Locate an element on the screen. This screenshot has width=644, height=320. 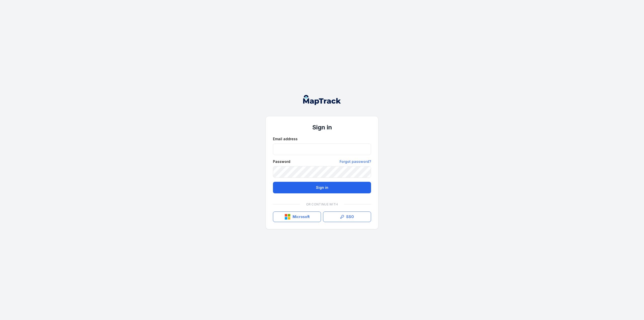
label: Email address is located at coordinates (285, 139).